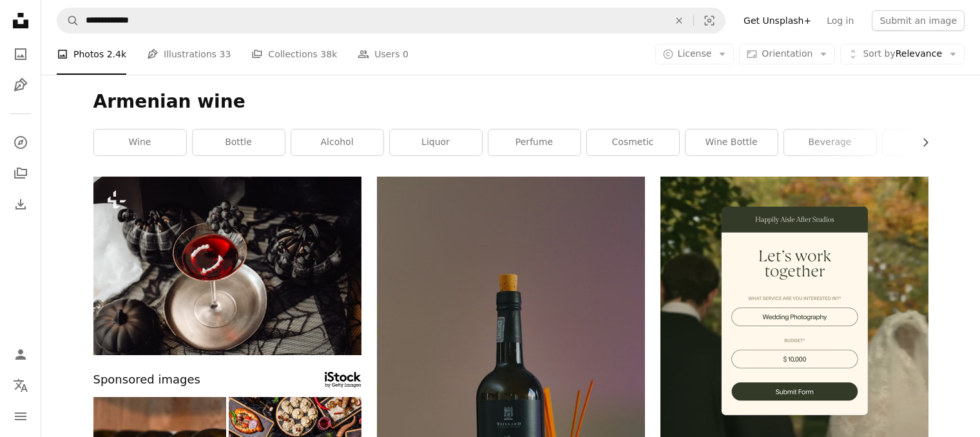 Image resolution: width=980 pixels, height=437 pixels. What do you see at coordinates (21, 143) in the screenshot?
I see `a: Explore` at bounding box center [21, 143].